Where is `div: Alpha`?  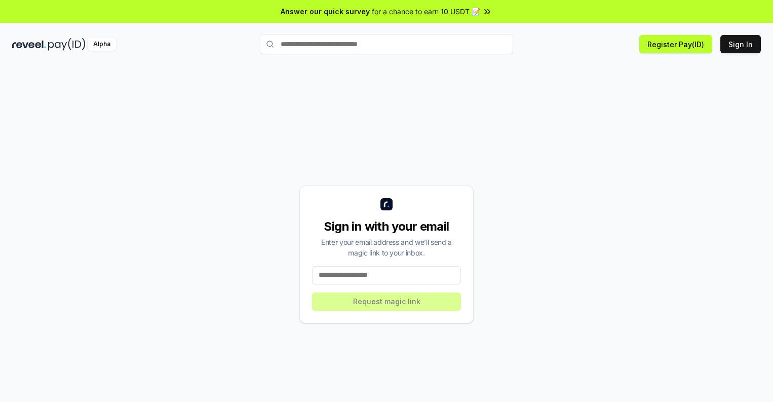 div: Alpha is located at coordinates (102, 44).